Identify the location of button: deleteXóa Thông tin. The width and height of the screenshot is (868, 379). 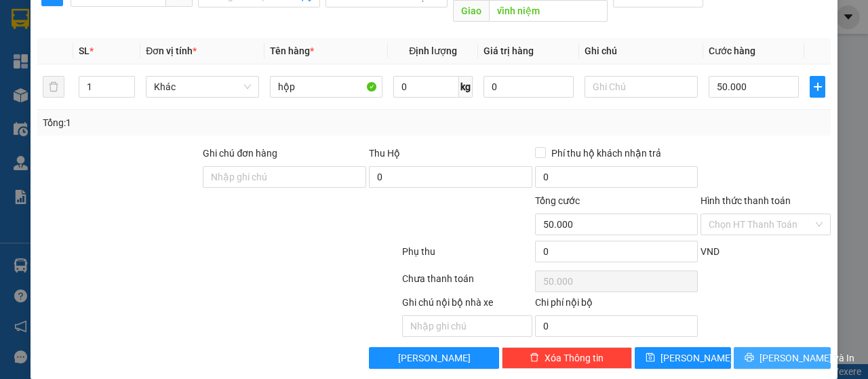
(567, 358).